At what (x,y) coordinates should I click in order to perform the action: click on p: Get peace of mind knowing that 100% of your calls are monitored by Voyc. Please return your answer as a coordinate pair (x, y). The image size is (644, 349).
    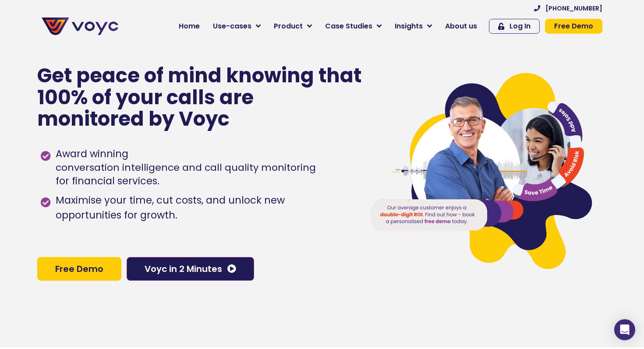
    Looking at the image, I should click on (200, 97).